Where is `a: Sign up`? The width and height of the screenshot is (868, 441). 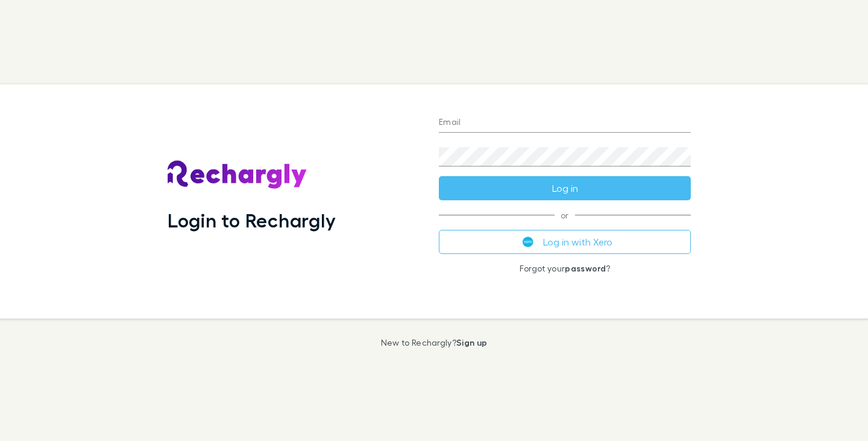
a: Sign up is located at coordinates (471, 342).